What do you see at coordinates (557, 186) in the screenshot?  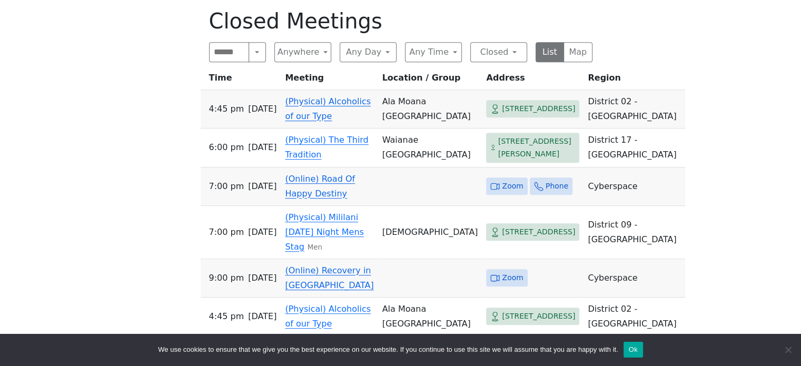 I see `span: Phone` at bounding box center [557, 186].